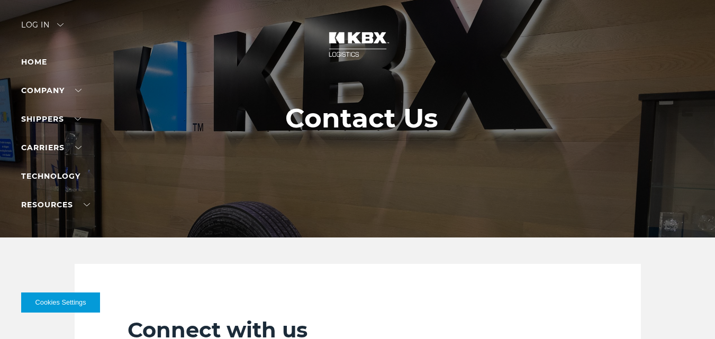 Image resolution: width=715 pixels, height=339 pixels. What do you see at coordinates (34, 62) in the screenshot?
I see `a: Home` at bounding box center [34, 62].